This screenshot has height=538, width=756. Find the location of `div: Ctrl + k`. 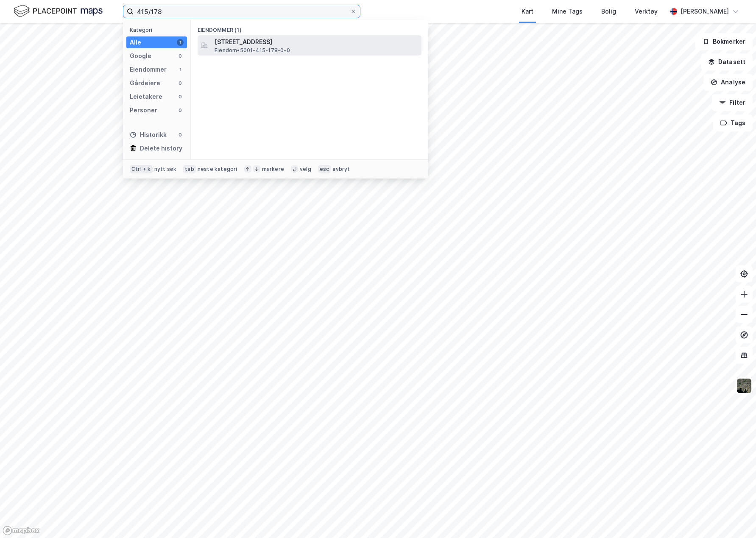

div: Ctrl + k is located at coordinates (141, 170).